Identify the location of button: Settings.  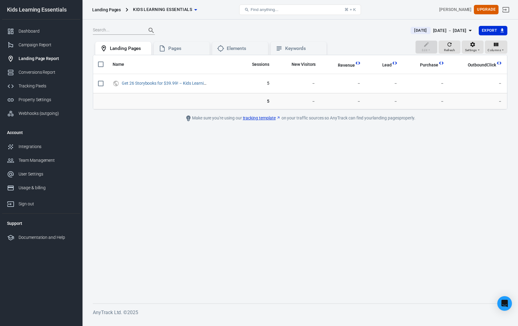
(473, 47).